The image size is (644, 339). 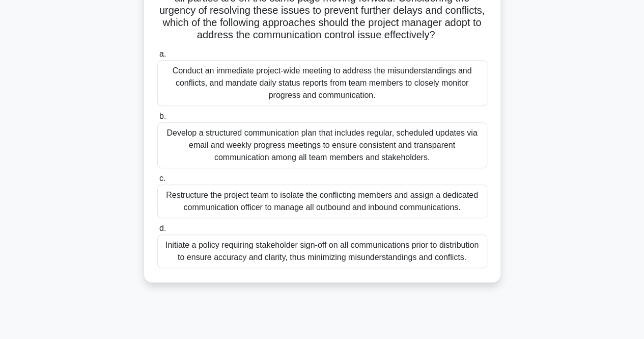 What do you see at coordinates (162, 178) in the screenshot?
I see `span: c.` at bounding box center [162, 178].